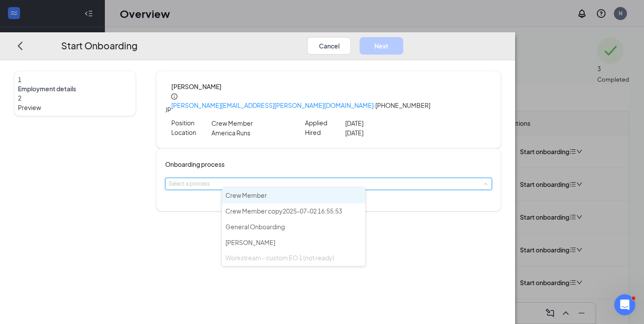 The height and width of the screenshot is (324, 644). Describe the element at coordinates (191, 132) in the screenshot. I see `p: Location` at that location.